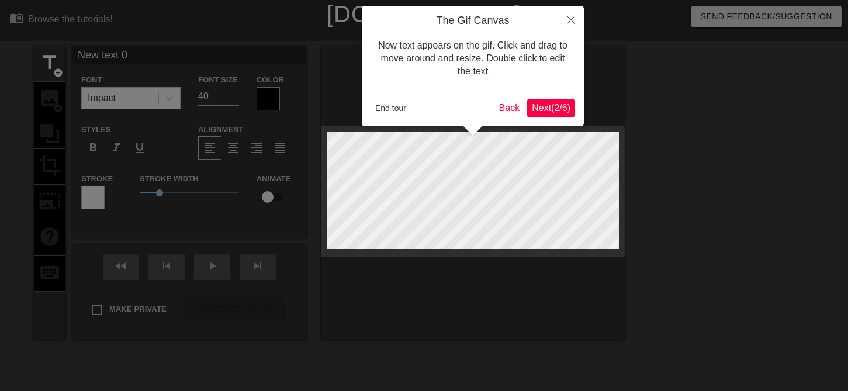 The width and height of the screenshot is (848, 391). What do you see at coordinates (473, 21) in the screenshot?
I see `h4: The Gif Canvas` at bounding box center [473, 21].